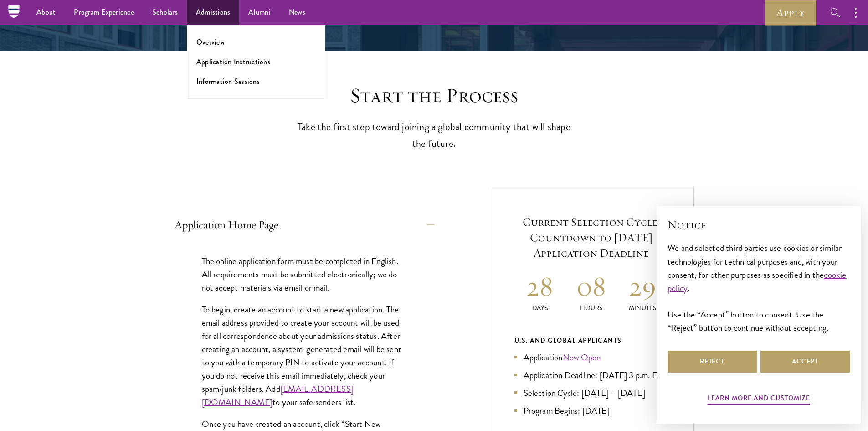 The image size is (868, 431). I want to click on p: Days, so click(540, 308).